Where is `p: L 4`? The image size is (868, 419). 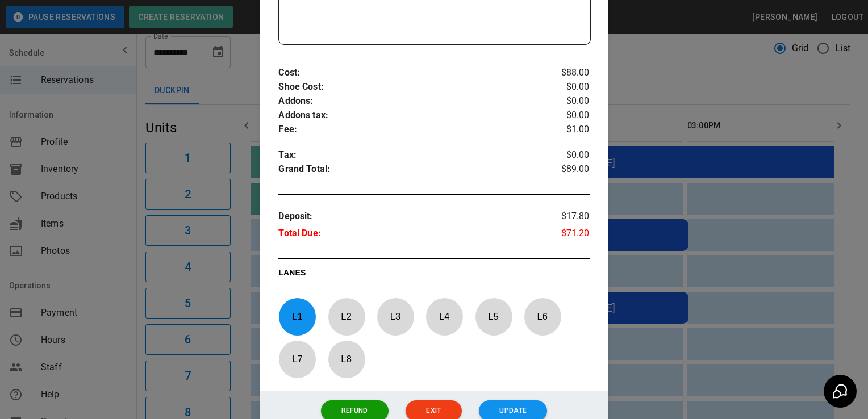
p: L 4 is located at coordinates (444, 317).